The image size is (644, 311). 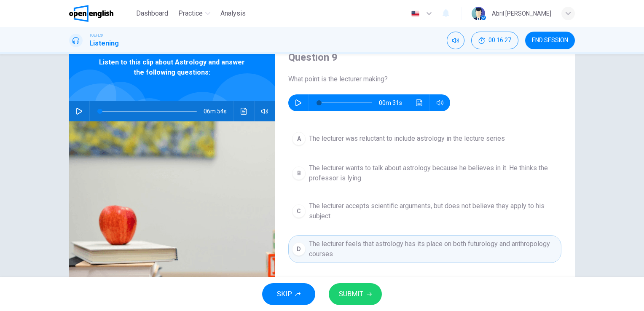 What do you see at coordinates (355, 295) in the screenshot?
I see `button: SUBMIT` at bounding box center [355, 295].